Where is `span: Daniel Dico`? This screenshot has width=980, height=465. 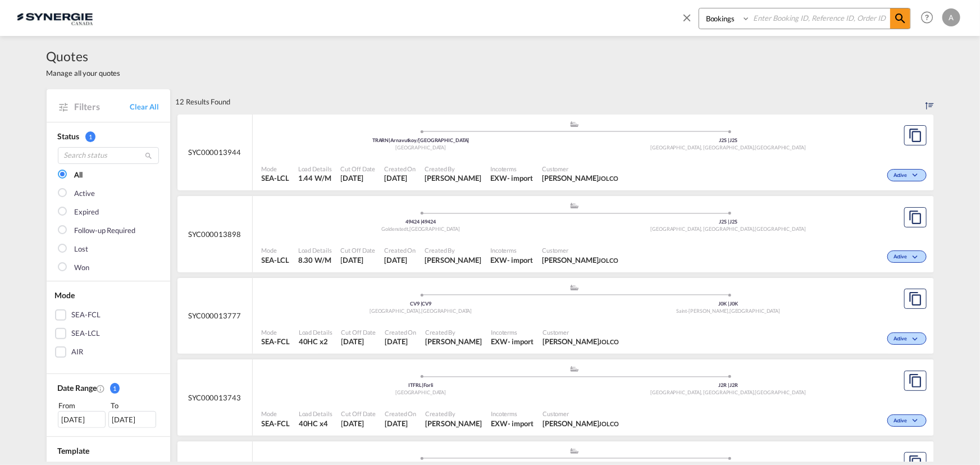
span: Daniel Dico is located at coordinates (454, 342).